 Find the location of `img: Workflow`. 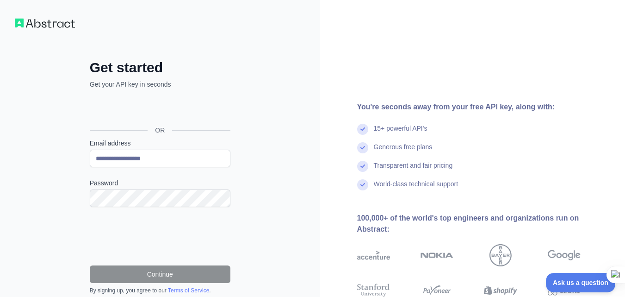

img: Workflow is located at coordinates (45, 23).